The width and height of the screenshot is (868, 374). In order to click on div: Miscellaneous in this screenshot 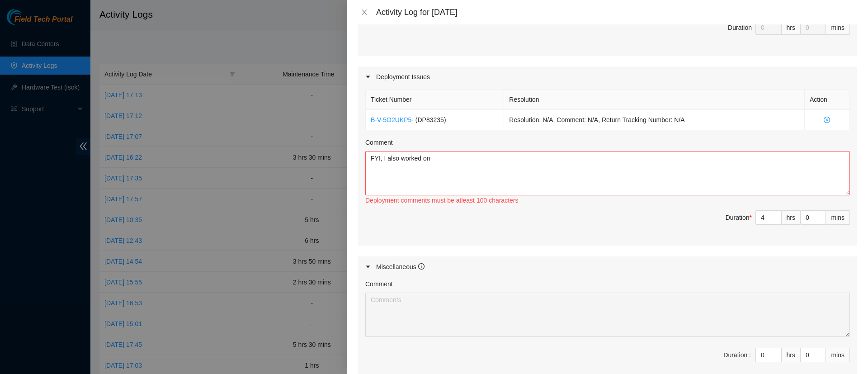, I will do `click(400, 266)`.